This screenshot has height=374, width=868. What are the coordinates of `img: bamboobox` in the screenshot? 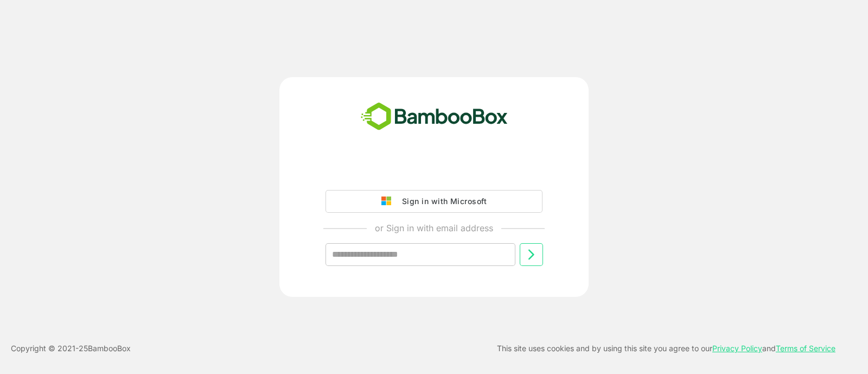 It's located at (434, 116).